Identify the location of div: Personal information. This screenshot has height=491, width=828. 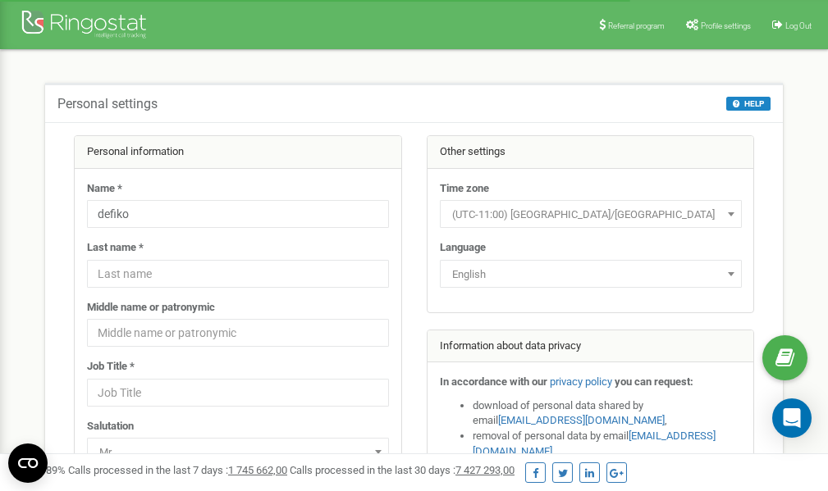
(238, 153).